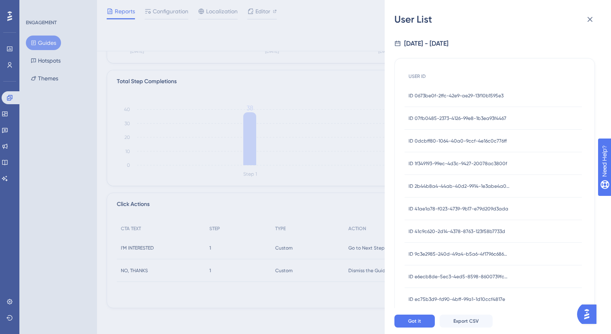 The width and height of the screenshot is (611, 334). What do you see at coordinates (458, 164) in the screenshot?
I see `span: ID 1f349193-99ec-4d3c-9427-20078ac3800f` at bounding box center [458, 164].